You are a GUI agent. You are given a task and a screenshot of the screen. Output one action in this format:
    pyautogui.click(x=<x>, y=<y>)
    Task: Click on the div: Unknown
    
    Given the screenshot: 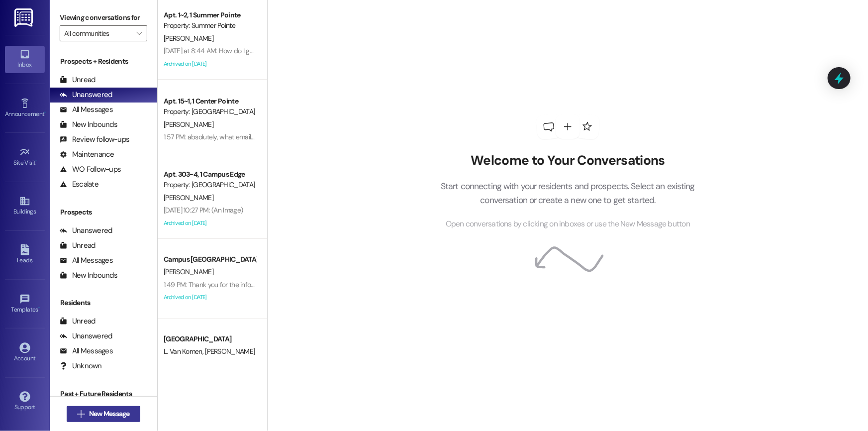 What is the action you would take?
    pyautogui.click(x=81, y=366)
    